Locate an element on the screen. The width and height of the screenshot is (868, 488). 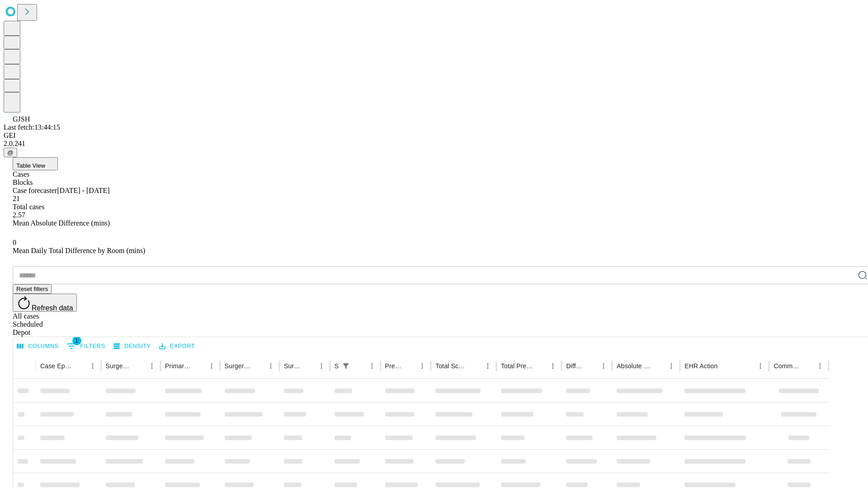
span: Refresh data is located at coordinates (52, 308).